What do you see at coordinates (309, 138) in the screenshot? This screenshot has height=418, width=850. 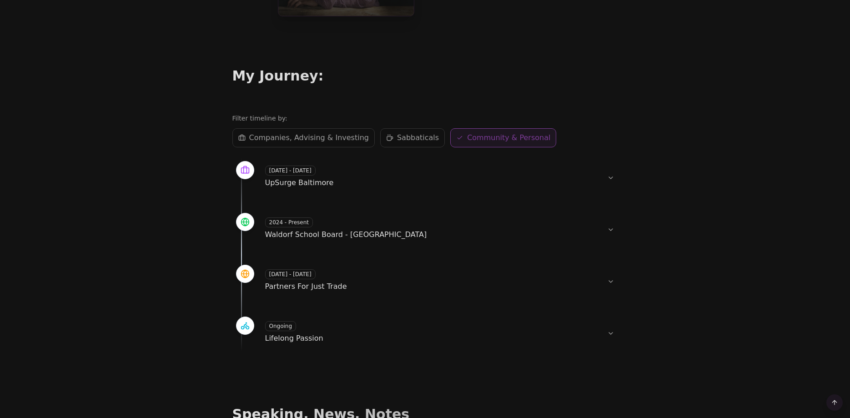 I see `span: Companies, Advising & Investing` at bounding box center [309, 138].